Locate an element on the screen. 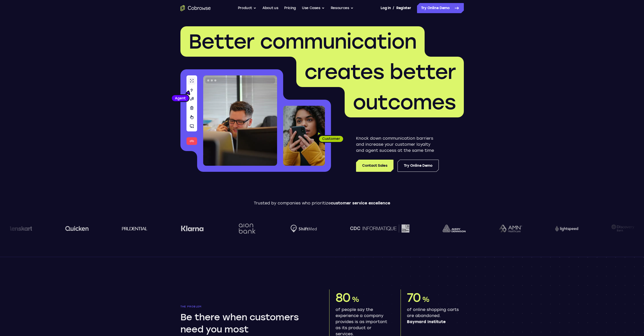  img: AMN Healthcare is located at coordinates (509, 228).